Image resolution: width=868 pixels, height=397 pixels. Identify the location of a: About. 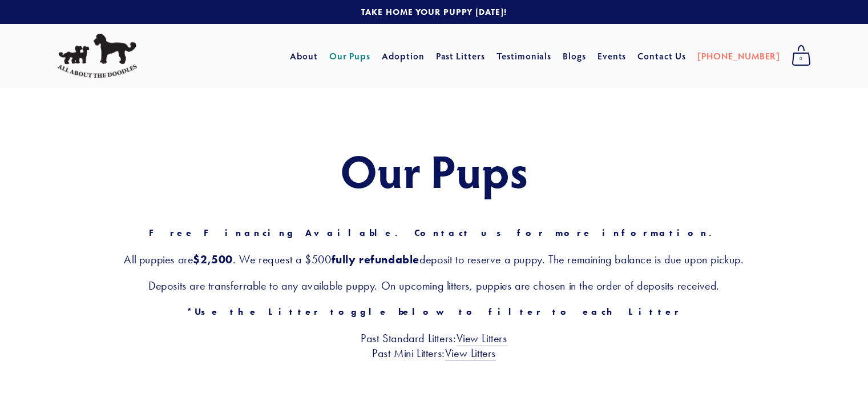
(303, 56).